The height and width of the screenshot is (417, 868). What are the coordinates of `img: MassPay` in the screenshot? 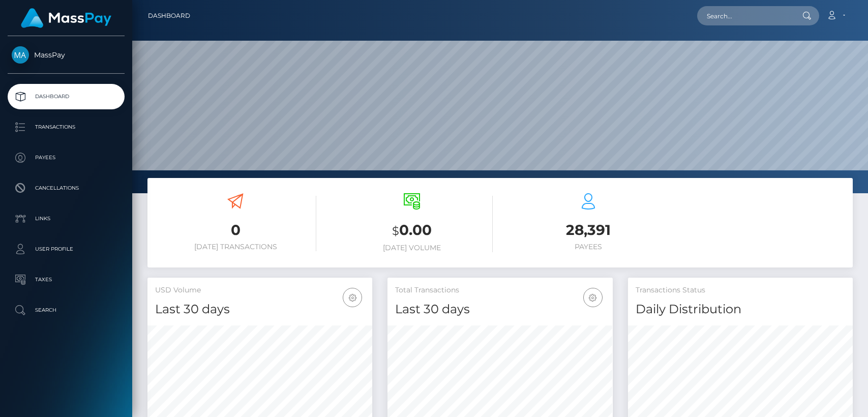 It's located at (20, 55).